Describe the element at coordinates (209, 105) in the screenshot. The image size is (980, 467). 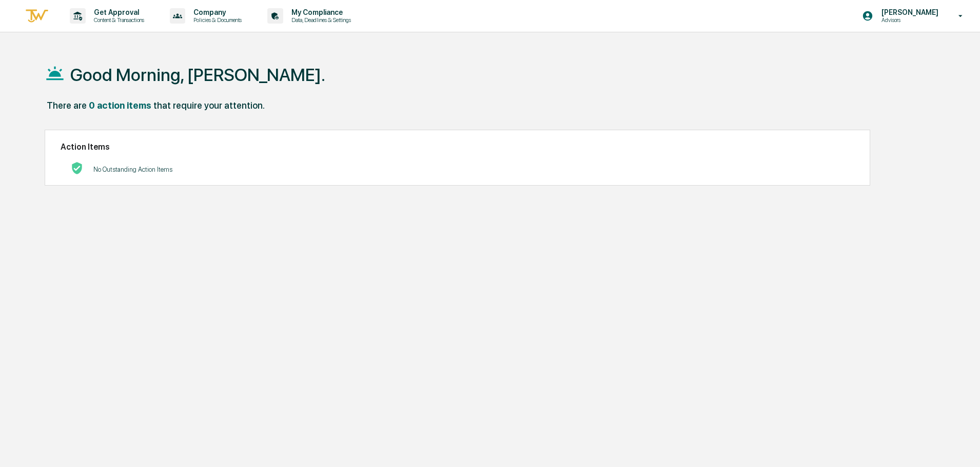
I see `div: that require your attention.` at that location.